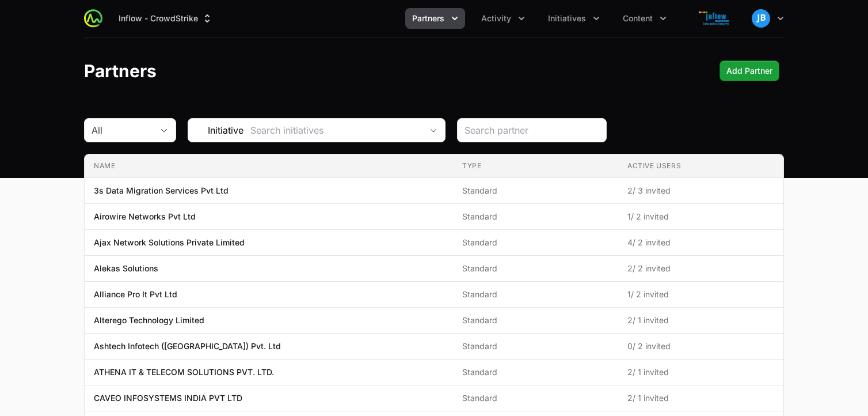 The image size is (868, 416). Describe the element at coordinates (184, 372) in the screenshot. I see `p: ATHENA IT & TELECOM SOLUTIONS PVT. LTD.` at that location.